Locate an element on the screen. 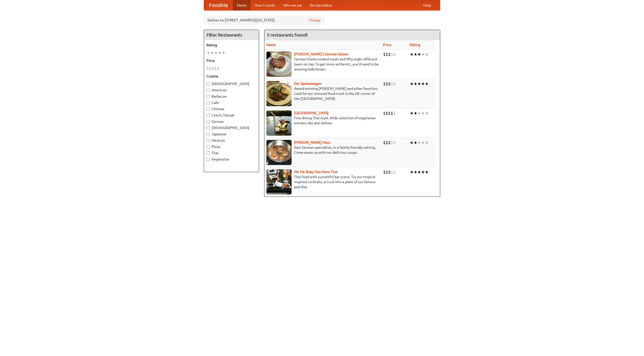  h5: Cuisine is located at coordinates (232, 76).